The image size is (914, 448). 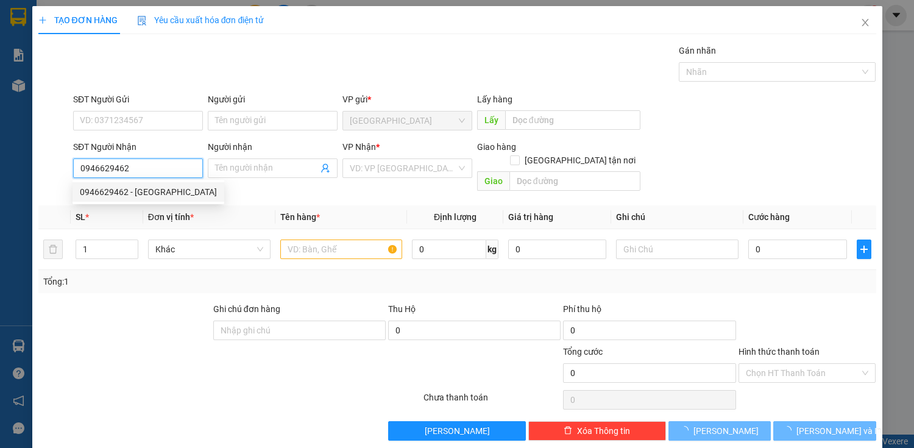 What do you see at coordinates (122, 79) in the screenshot?
I see `b: Đầu lộ Phú Mỹ, H Cái Nước` at bounding box center [122, 79].